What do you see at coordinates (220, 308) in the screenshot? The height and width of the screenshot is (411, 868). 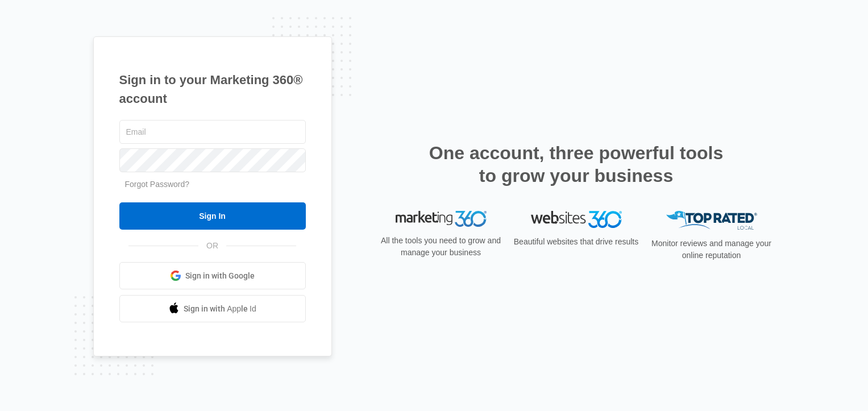 I see `span: Sign in with Apple Id` at bounding box center [220, 308].